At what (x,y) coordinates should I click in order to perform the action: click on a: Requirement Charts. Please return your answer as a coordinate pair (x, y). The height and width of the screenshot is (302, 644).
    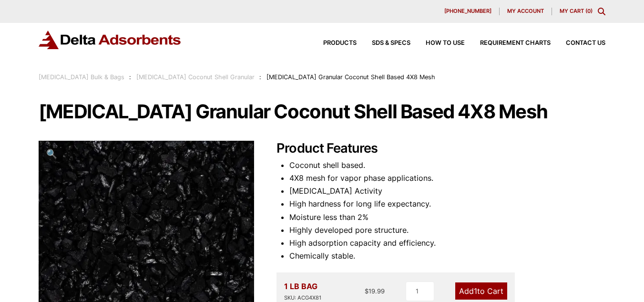
    Looking at the image, I should click on (507, 43).